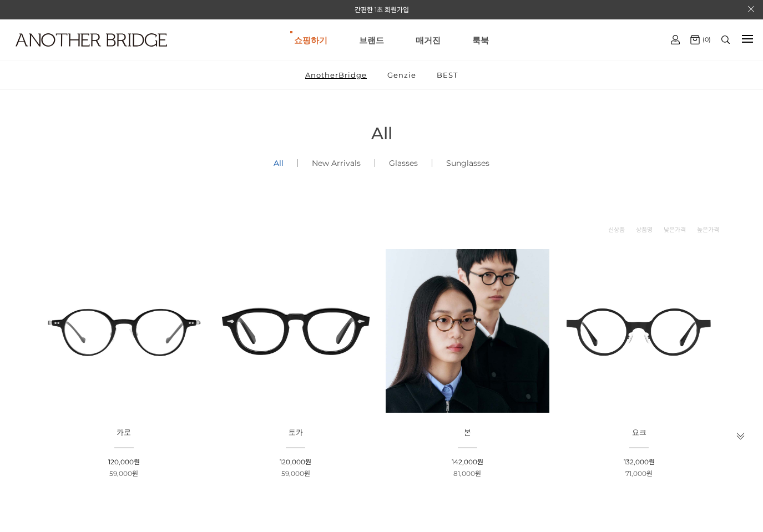 This screenshot has width=763, height=532. Describe the element at coordinates (468, 163) in the screenshot. I see `a: Sunglasses` at that location.